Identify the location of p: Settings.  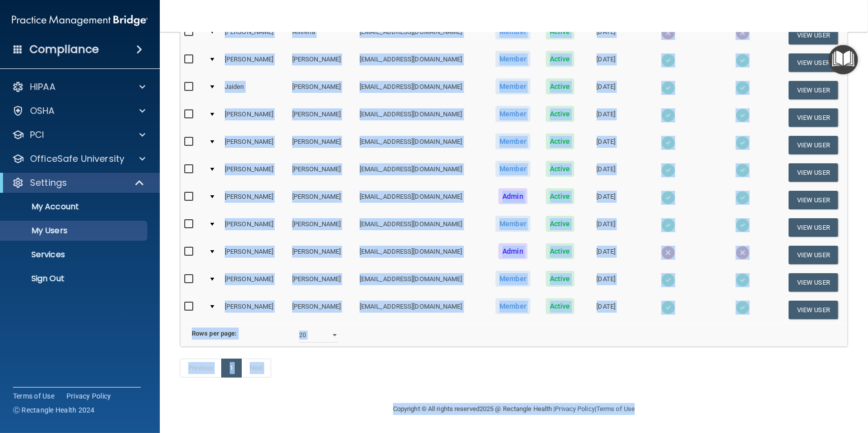
(49, 183).